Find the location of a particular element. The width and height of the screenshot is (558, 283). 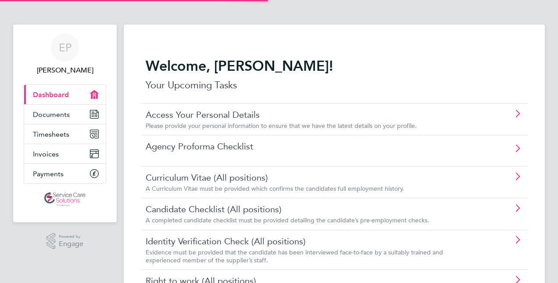

a: Identity Verification Check (All positions) is located at coordinates (309, 241).